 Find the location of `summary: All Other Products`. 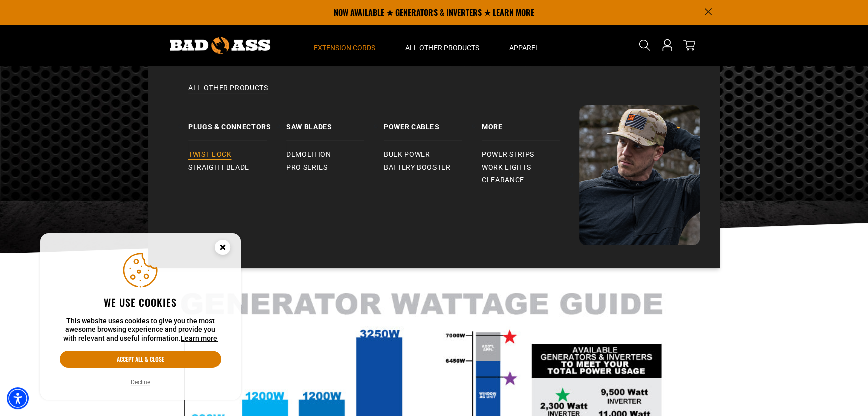

summary: All Other Products is located at coordinates (442, 45).